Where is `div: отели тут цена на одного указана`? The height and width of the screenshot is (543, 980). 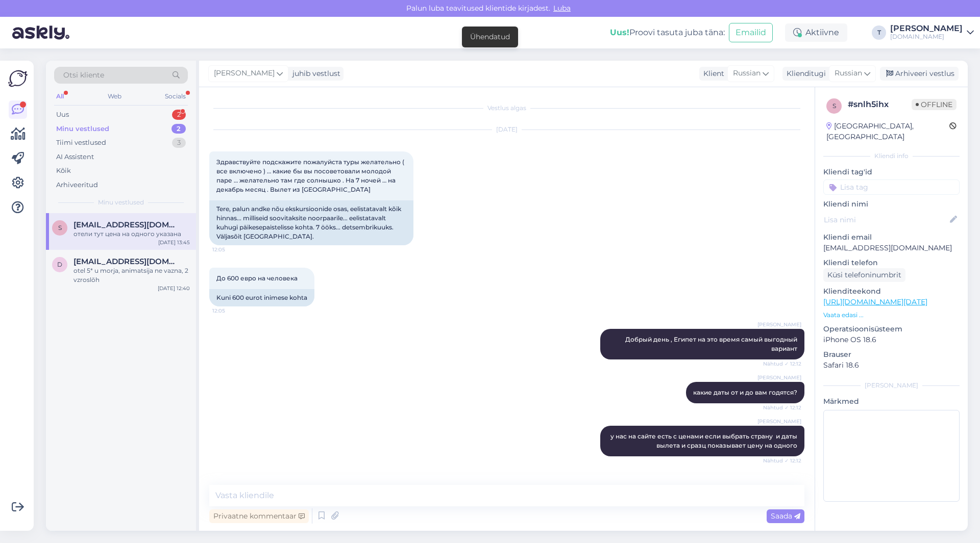 div: отели тут цена на одного указана is located at coordinates (131, 234).